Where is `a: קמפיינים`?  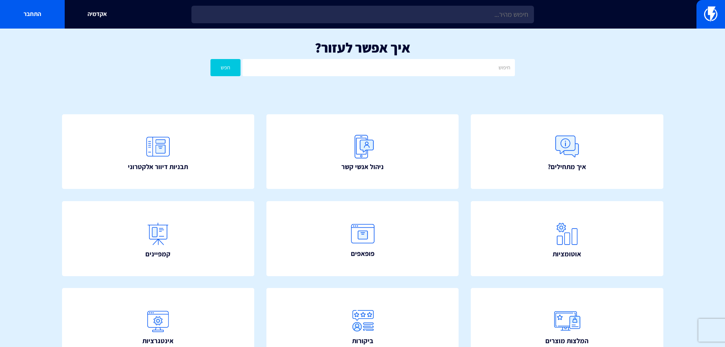
a: קמפיינים is located at coordinates (158, 238).